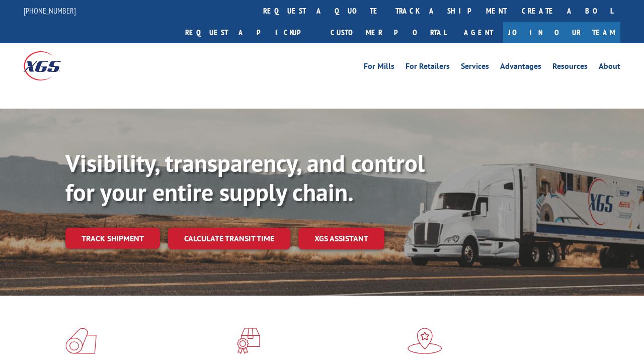  Describe the element at coordinates (250, 32) in the screenshot. I see `a: Request a pickup` at that location.